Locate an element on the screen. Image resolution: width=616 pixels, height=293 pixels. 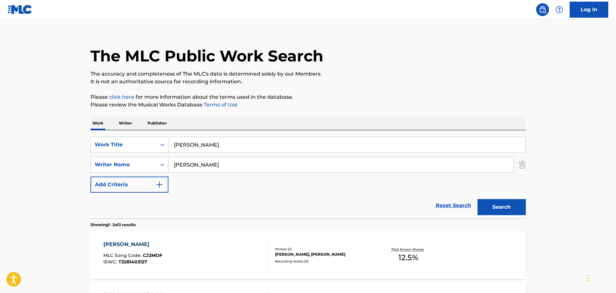
span: MLC Song Code : is located at coordinates (123, 256).